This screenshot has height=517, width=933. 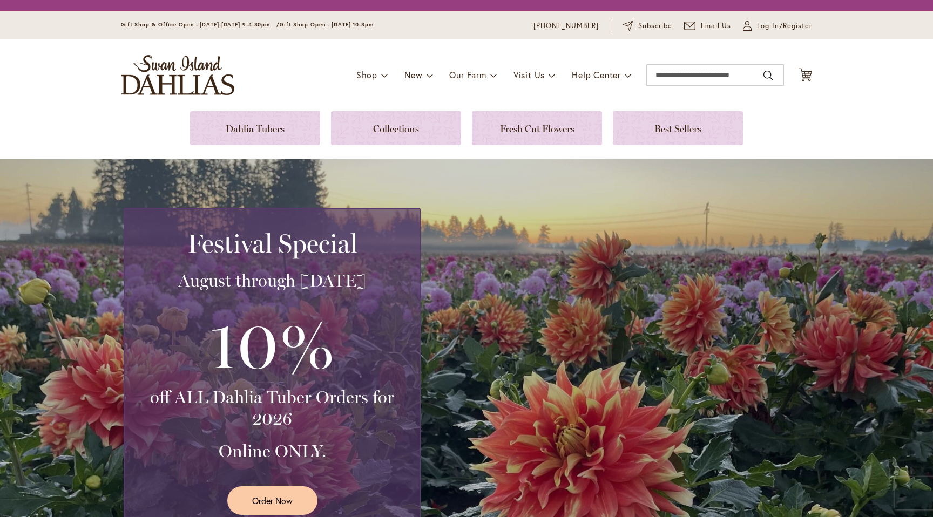 What do you see at coordinates (708, 26) in the screenshot?
I see `a: Email Us` at bounding box center [708, 26].